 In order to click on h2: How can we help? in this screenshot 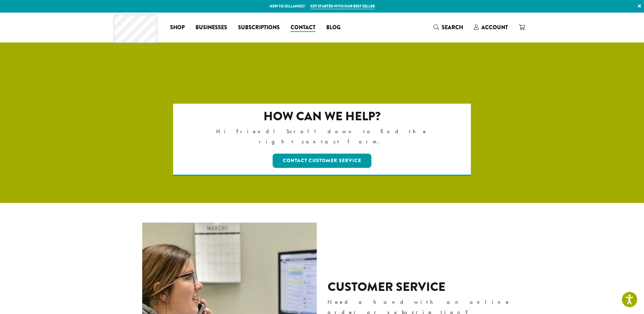, I will do `click(322, 116)`.